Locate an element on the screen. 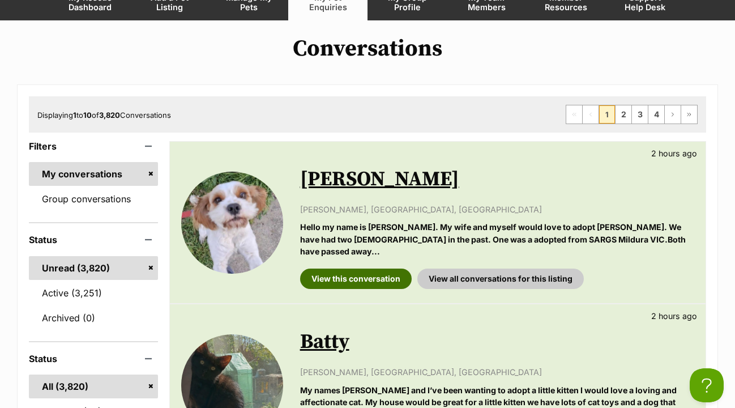 This screenshot has height=408, width=735. a: Page 3 is located at coordinates (640, 114).